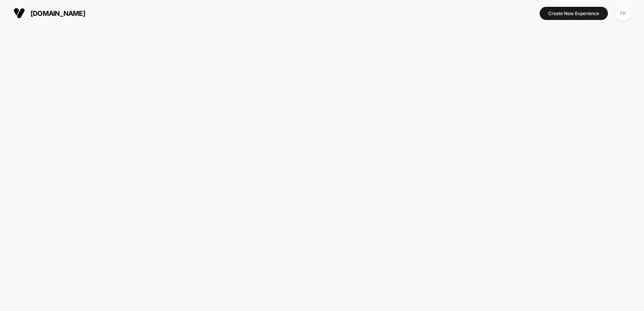 The image size is (644, 311). What do you see at coordinates (623, 13) in the screenshot?
I see `div: PK` at bounding box center [623, 13].